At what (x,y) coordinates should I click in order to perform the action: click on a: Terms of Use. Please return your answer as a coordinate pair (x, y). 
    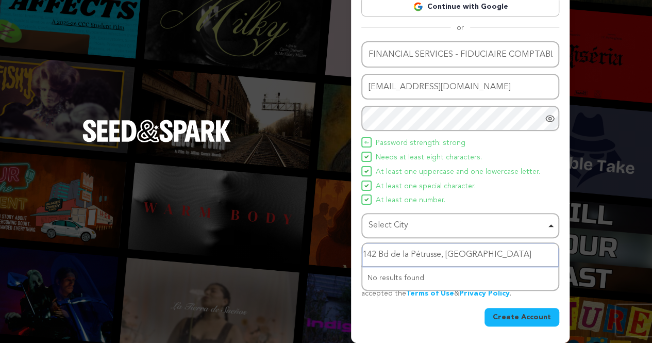
    Looking at the image, I should click on (430, 293).